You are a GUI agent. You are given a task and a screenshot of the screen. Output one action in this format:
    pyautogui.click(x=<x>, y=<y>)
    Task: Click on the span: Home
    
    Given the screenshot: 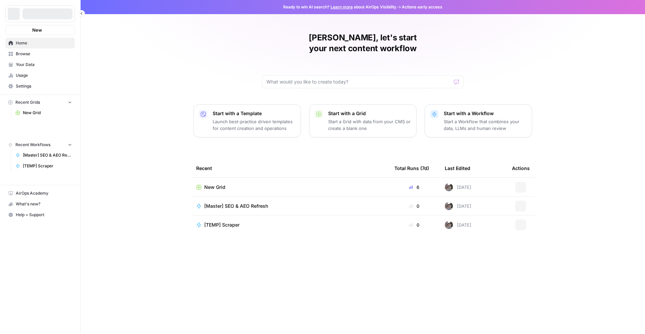 What is the action you would take?
    pyautogui.click(x=44, y=43)
    